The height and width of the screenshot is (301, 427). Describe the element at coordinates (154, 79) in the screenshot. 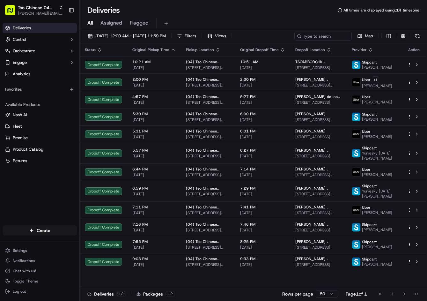

I see `span: 2:00 PM` at that location.